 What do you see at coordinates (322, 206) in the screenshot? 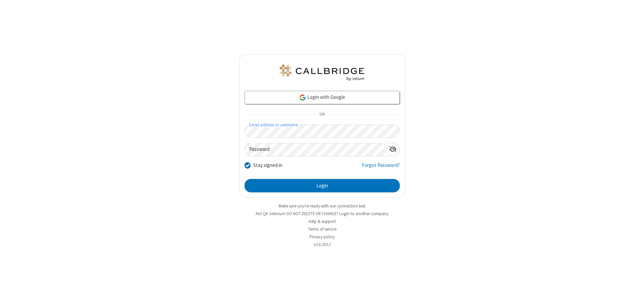
I see `a: Make sure you're ready with our connection test` at bounding box center [322, 206].